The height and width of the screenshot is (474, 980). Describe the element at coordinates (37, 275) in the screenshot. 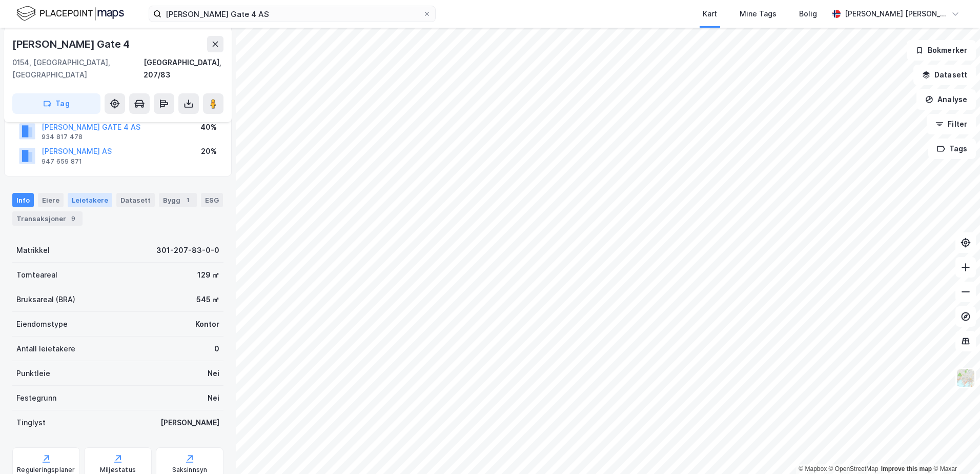

I see `div: Tomteareal` at that location.